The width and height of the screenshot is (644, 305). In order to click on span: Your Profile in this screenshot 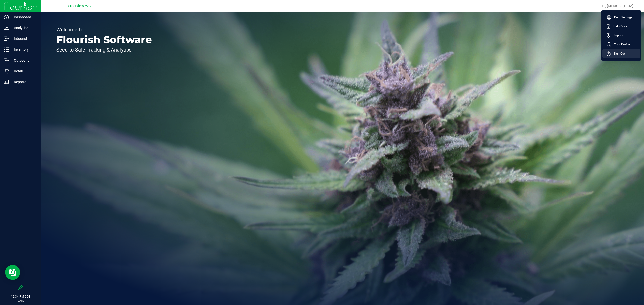, I will do `click(620, 45)`.